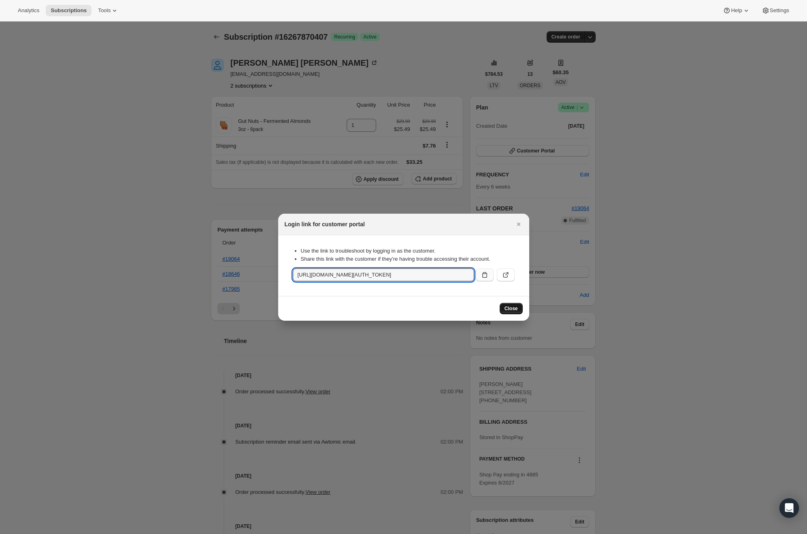  I want to click on button: Tools, so click(108, 11).